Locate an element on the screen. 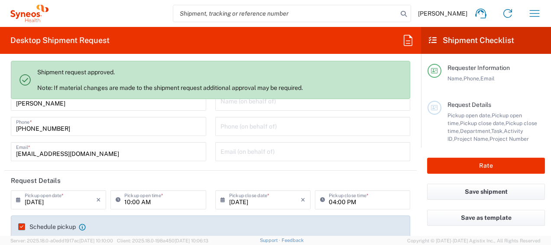 Image resolution: width=551 pixels, height=245 pixels. h2: Request Details is located at coordinates (36, 180).